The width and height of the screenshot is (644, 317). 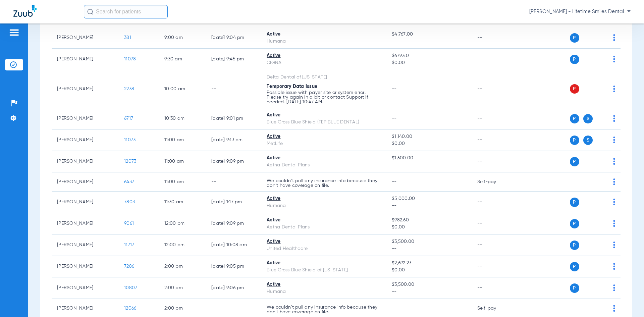 What do you see at coordinates (182, 267) in the screenshot?
I see `td: 2:00 PM` at bounding box center [182, 267].